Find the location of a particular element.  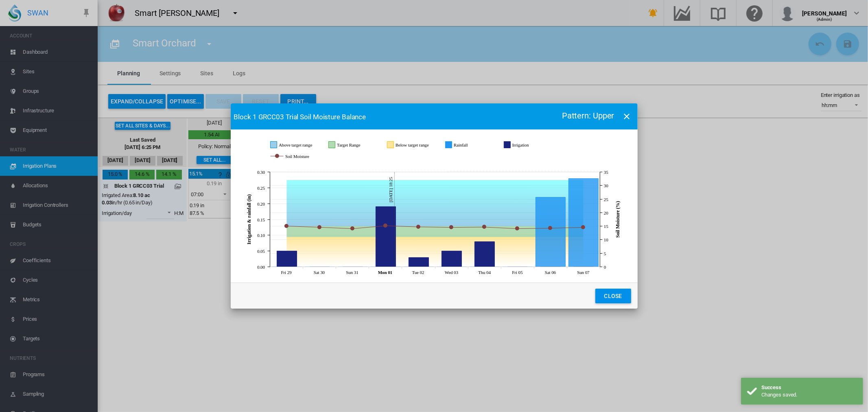

tspan: 20 is located at coordinates (606, 213).